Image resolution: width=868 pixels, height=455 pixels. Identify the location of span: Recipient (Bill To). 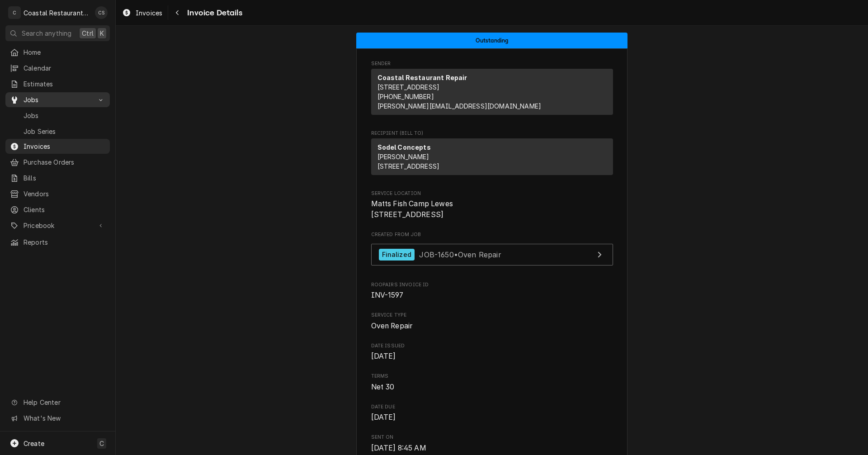
(492, 133).